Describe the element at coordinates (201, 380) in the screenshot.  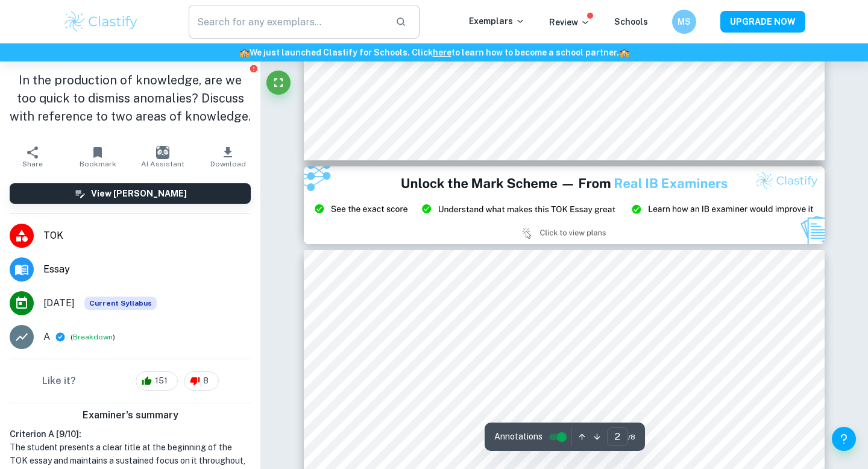
I see `div: 8` at that location.